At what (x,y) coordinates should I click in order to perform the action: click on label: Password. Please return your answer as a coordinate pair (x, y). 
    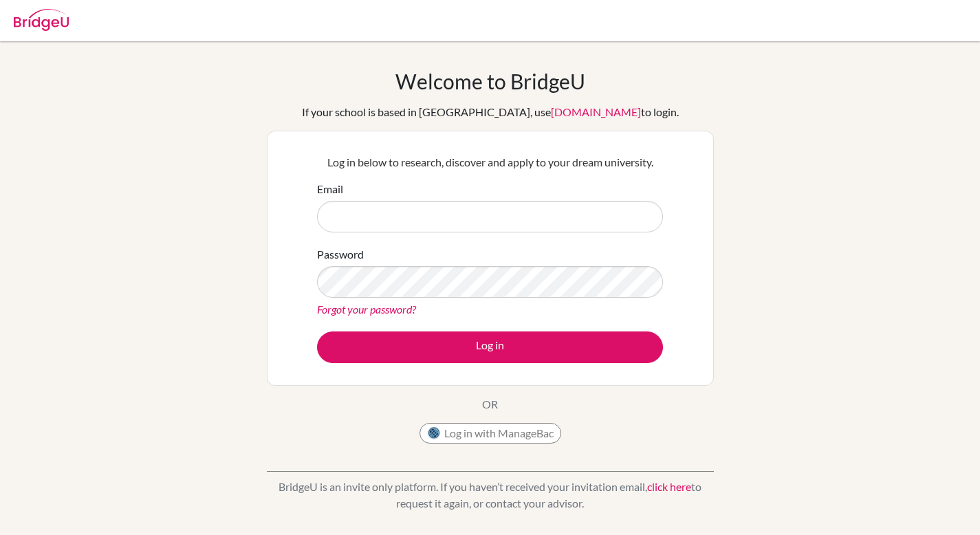
    Looking at the image, I should click on (341, 254).